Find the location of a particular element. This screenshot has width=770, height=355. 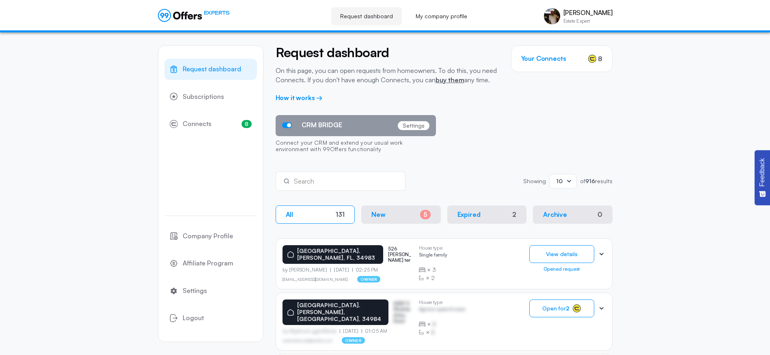

p: Agrwsv qwervf oiuns is located at coordinates (442, 310).